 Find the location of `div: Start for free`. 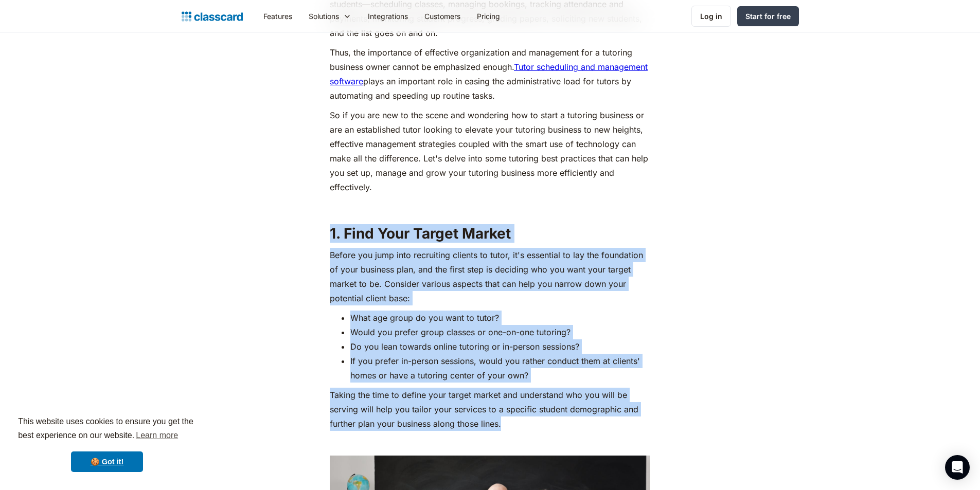

div: Start for free is located at coordinates (768, 16).